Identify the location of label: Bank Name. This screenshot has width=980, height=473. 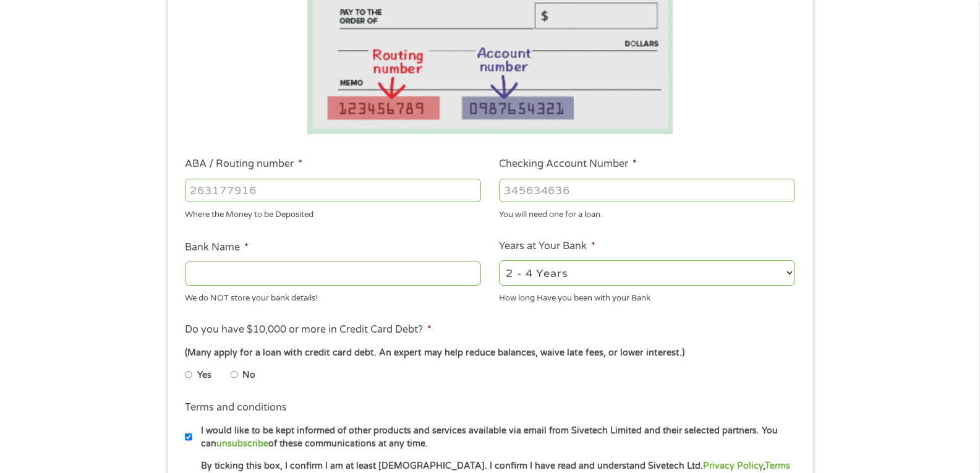
(216, 247).